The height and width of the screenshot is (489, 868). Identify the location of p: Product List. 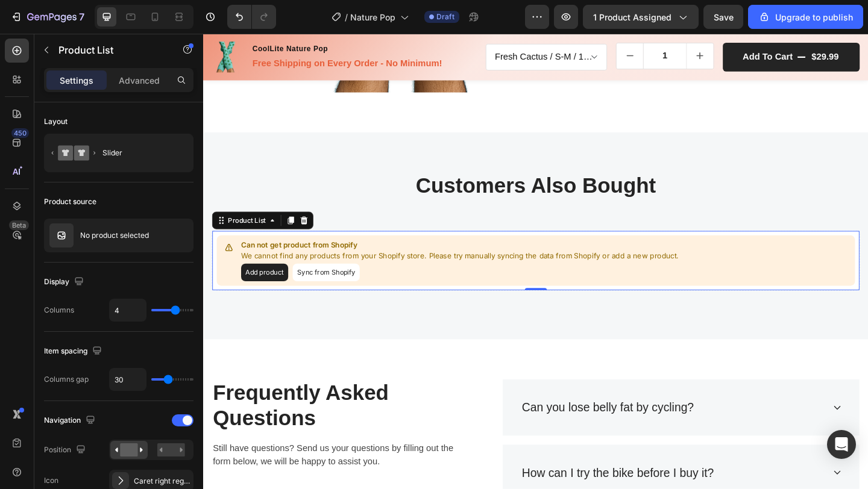
(110, 50).